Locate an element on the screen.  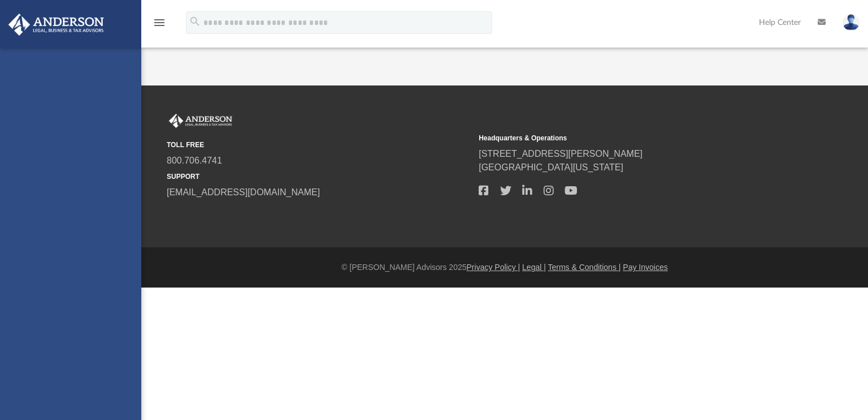
i: menu is located at coordinates (159, 23).